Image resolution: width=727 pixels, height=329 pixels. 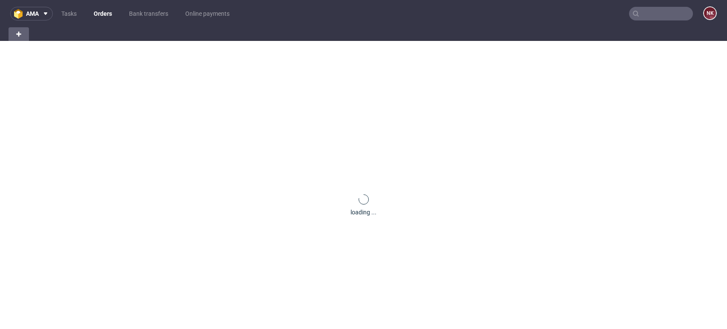 What do you see at coordinates (103, 14) in the screenshot?
I see `a: Orders` at bounding box center [103, 14].